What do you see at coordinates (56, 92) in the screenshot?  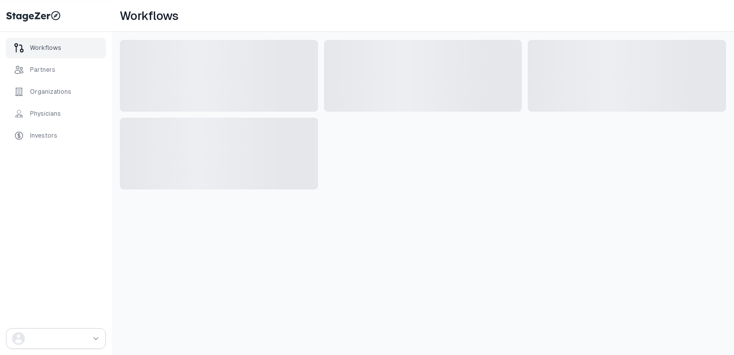 I see `a: Organizations` at bounding box center [56, 92].